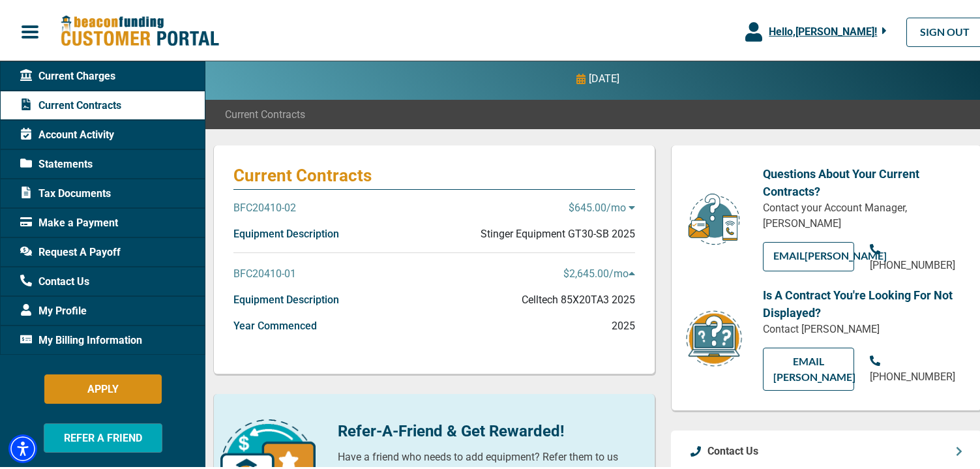 The image size is (980, 469). Describe the element at coordinates (862, 301) in the screenshot. I see `p: Is A Contract You're Looking For Not Displayed?` at that location.